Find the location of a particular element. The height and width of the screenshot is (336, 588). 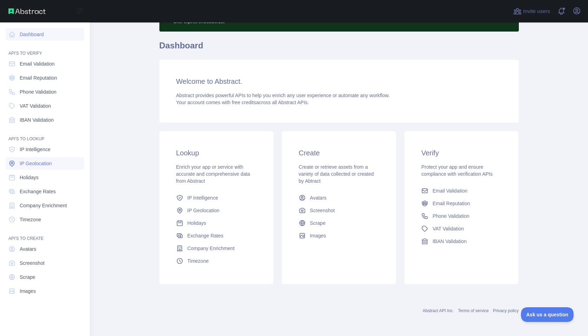

span: Your account comes with across all Abstract APIs. is located at coordinates (242, 102).